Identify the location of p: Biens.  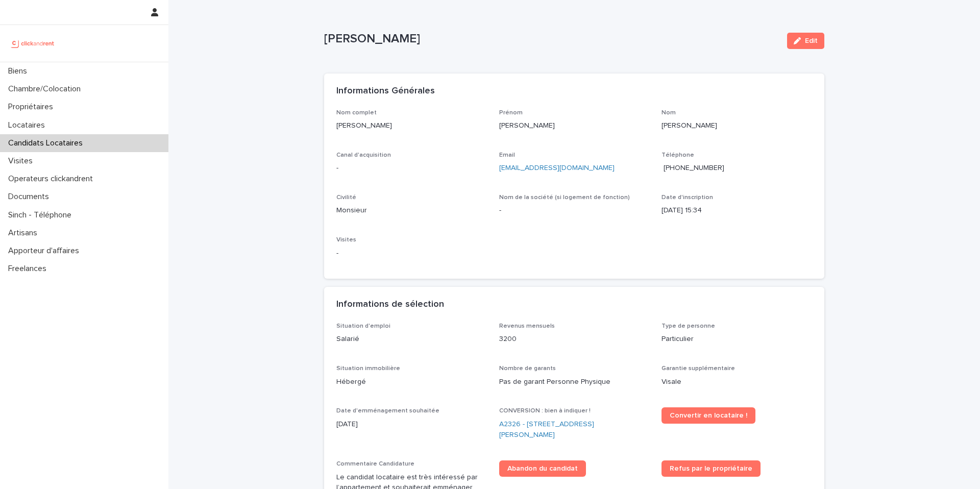
(20, 71).